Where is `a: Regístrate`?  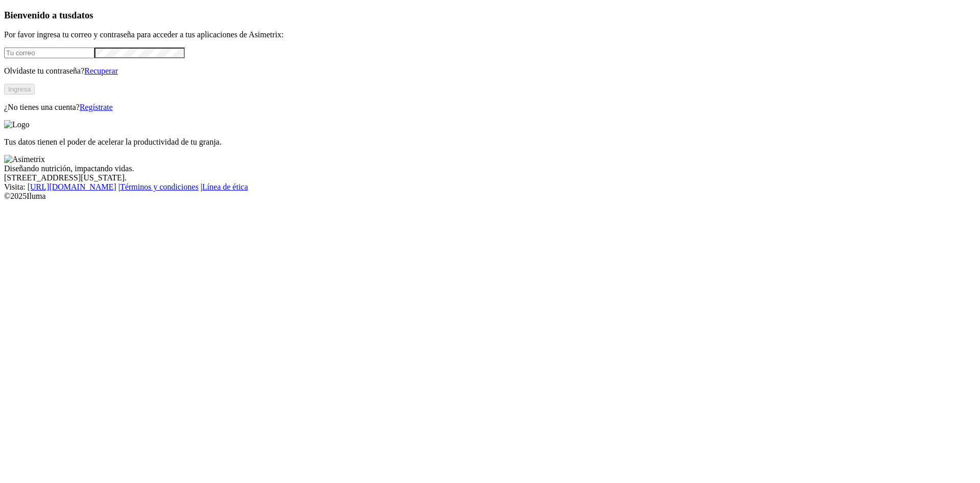 a: Regístrate is located at coordinates (96, 107).